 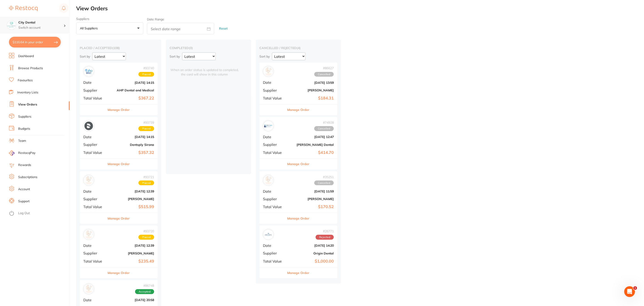 I want to click on h2: completed ( 0 ), so click(x=208, y=48).